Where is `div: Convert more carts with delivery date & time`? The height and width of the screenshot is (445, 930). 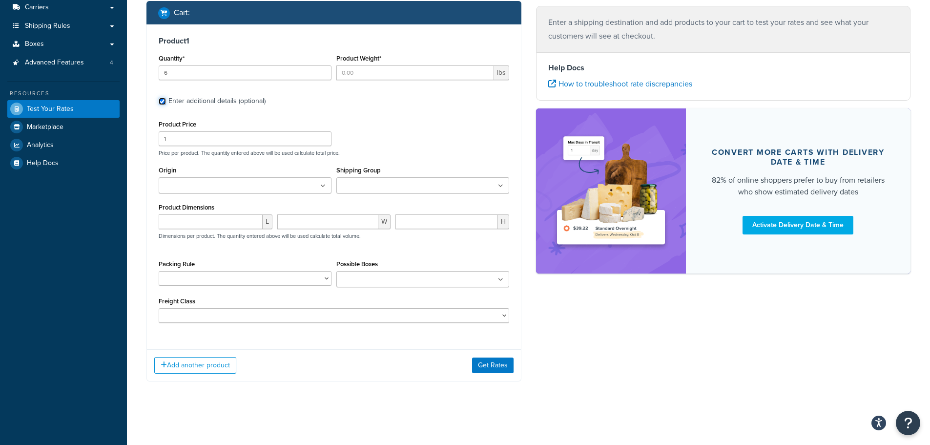 div: Convert more carts with delivery date & time is located at coordinates (798, 157).